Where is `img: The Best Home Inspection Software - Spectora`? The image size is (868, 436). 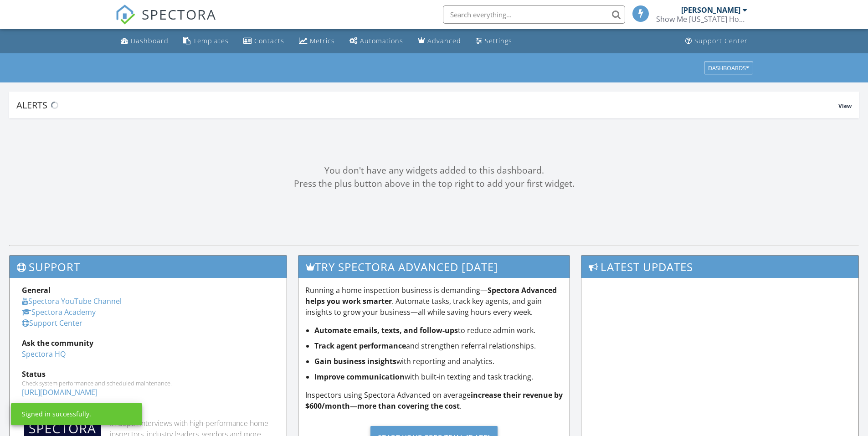 img: The Best Home Inspection Software - Spectora is located at coordinates (125, 15).